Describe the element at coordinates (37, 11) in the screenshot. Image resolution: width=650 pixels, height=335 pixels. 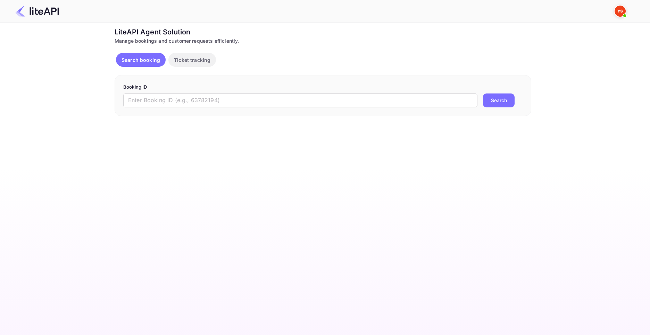
I see `img: LiteAPI Logo` at that location.